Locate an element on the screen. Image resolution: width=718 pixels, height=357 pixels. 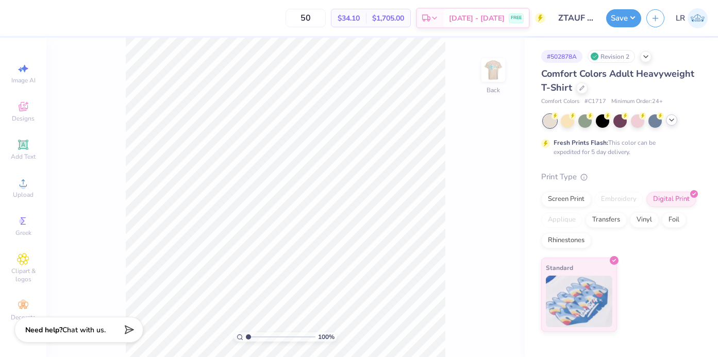
span: LR is located at coordinates (680, 18).